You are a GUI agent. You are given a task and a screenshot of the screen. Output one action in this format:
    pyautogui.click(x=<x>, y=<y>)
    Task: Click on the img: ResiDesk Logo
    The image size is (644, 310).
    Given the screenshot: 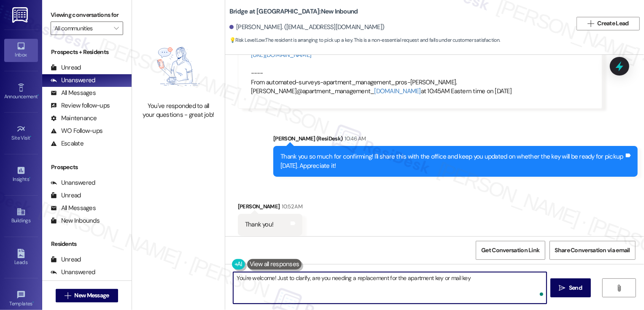 What is the action you would take?
    pyautogui.click(x=21, y=15)
    